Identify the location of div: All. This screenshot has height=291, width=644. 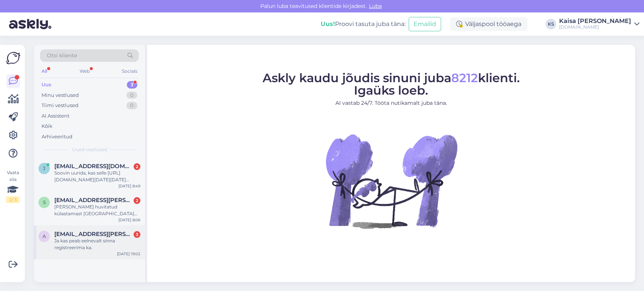
(44, 71).